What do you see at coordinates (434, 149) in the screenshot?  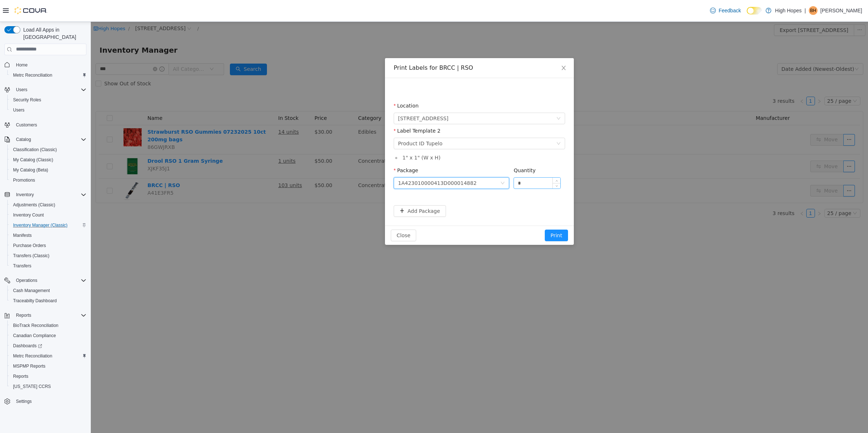 I see `label: Quantity` at bounding box center [434, 149].